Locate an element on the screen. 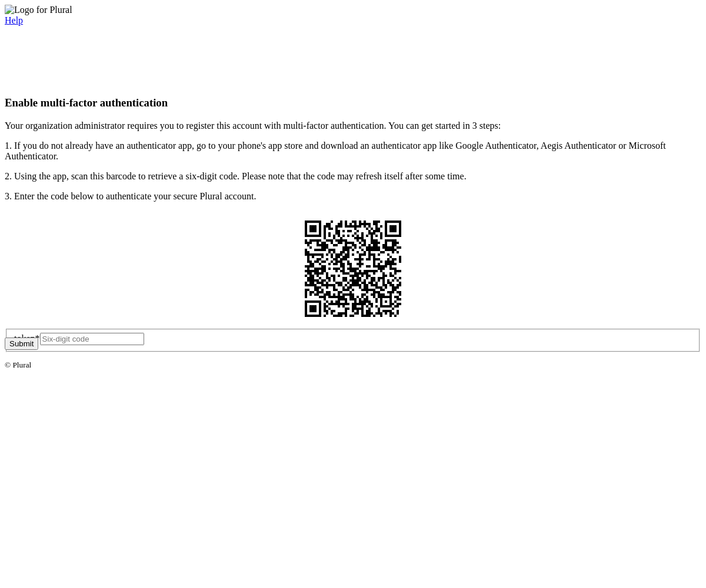 Image resolution: width=706 pixels, height=588 pixels. img: Logo for Plural is located at coordinates (38, 10).